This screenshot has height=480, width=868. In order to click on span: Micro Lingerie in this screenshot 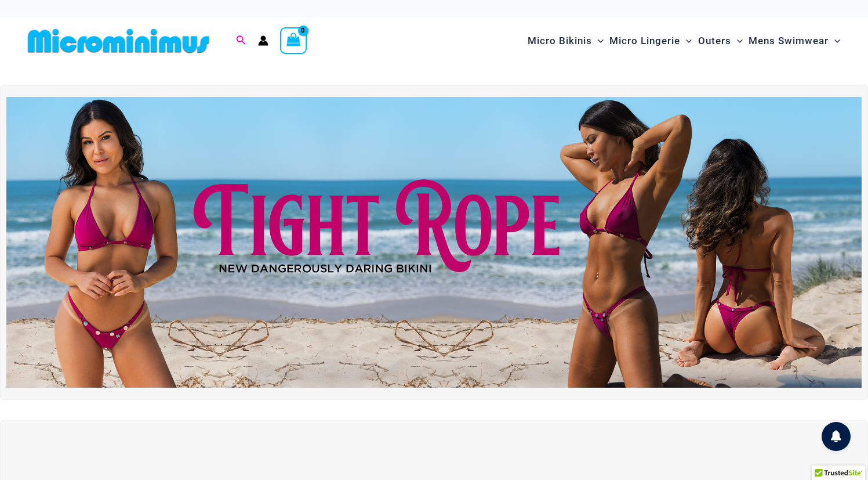, I will do `click(645, 40)`.